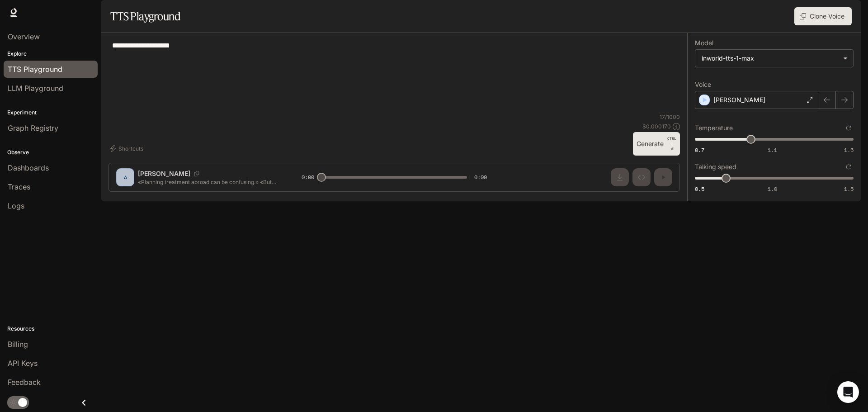 Image resolution: width=868 pixels, height=412 pixels. I want to click on button: GenerateCTRL +⏎, so click(657, 143).